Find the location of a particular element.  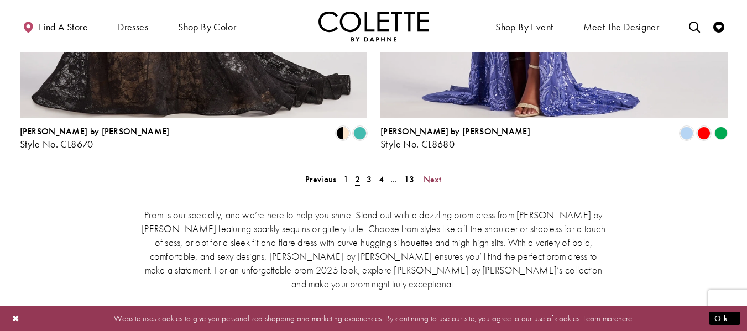

a: Toggle search is located at coordinates (694, 26).